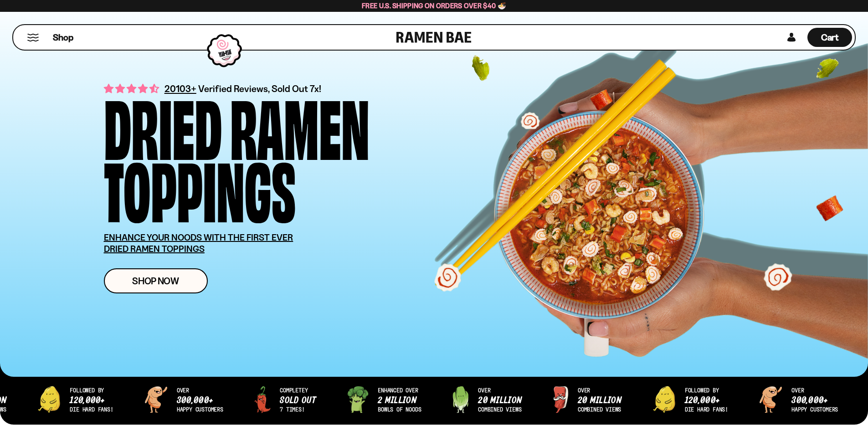 The height and width of the screenshot is (436, 868). I want to click on div: Dried, so click(163, 124).